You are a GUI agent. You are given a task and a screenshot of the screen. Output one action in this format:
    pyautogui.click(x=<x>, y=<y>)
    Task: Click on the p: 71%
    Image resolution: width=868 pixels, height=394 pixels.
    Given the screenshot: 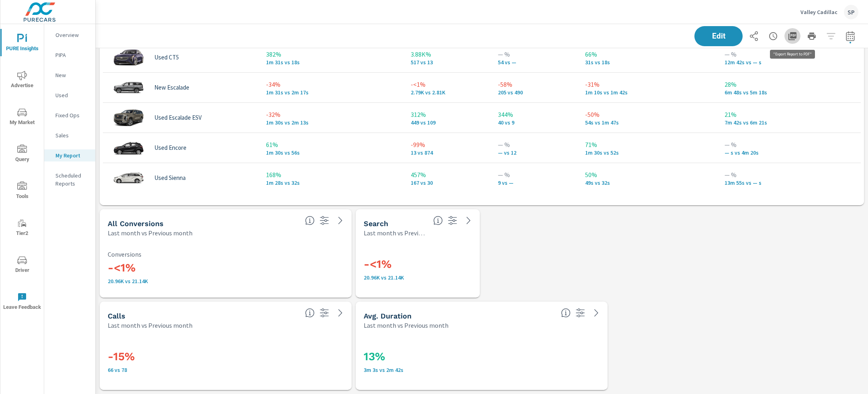 What is the action you would take?
    pyautogui.click(x=648, y=145)
    